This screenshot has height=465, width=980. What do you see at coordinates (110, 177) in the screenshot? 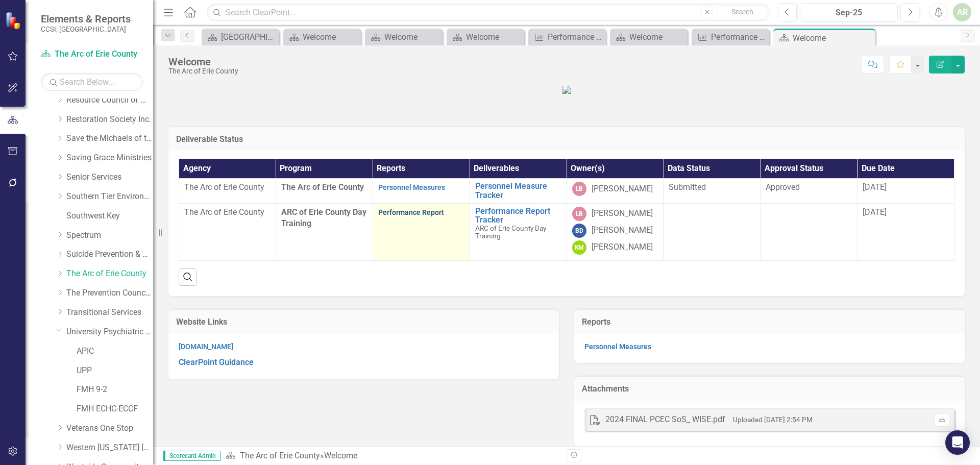
I see `a: Senior Services` at bounding box center [110, 177].